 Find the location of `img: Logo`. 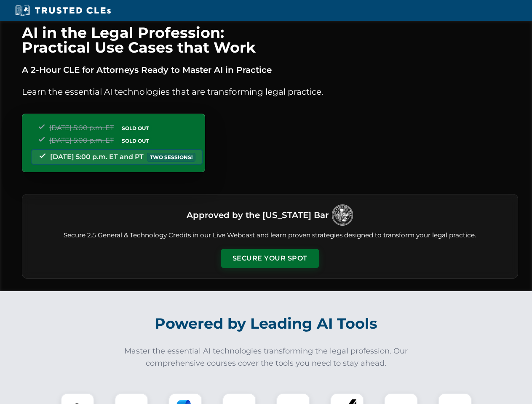

img: Logo is located at coordinates (343, 215).